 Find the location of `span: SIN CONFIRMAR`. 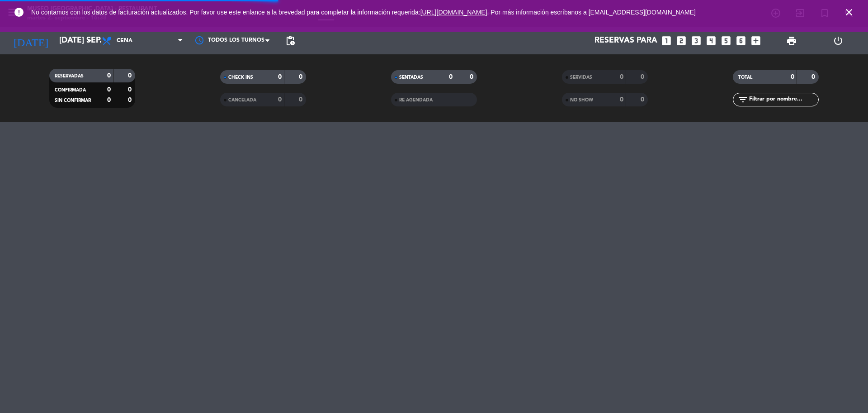

span: SIN CONFIRMAR is located at coordinates (73, 101).